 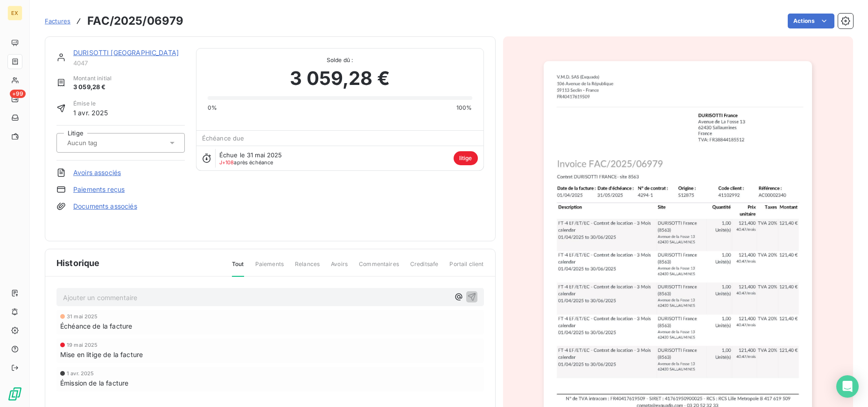 I want to click on span: après échéance, so click(x=246, y=162).